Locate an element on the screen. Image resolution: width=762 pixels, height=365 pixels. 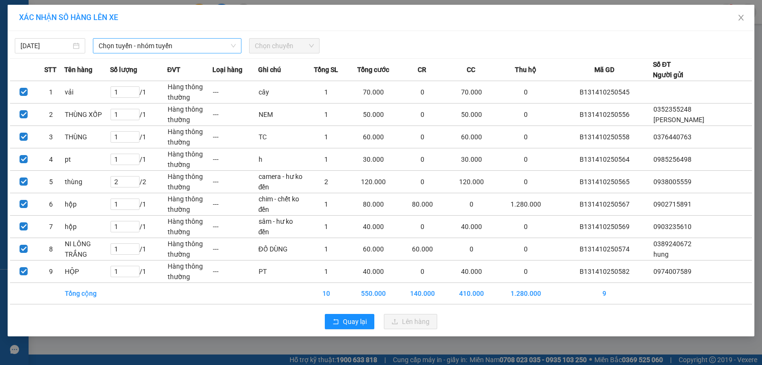
span: STT is located at coordinates (51, 70).